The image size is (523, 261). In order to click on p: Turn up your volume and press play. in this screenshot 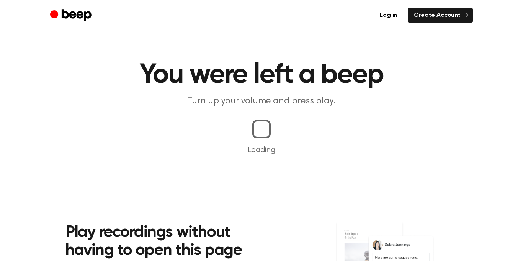, I will do `click(261, 101)`.